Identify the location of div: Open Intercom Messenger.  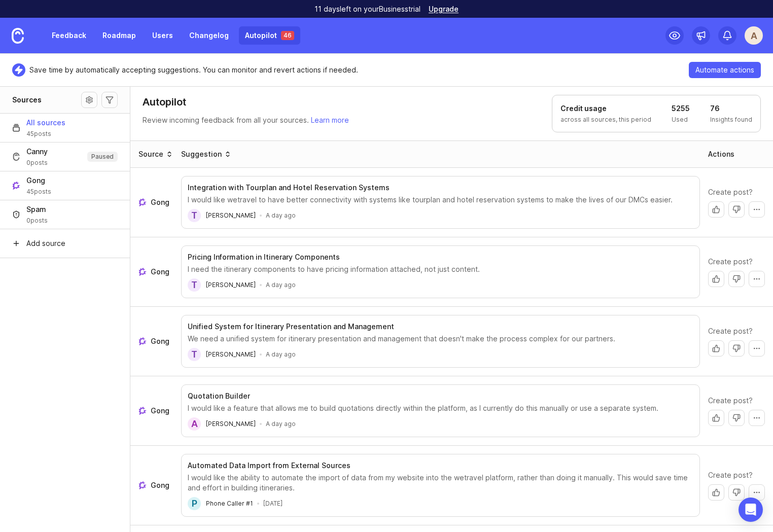
(751, 510).